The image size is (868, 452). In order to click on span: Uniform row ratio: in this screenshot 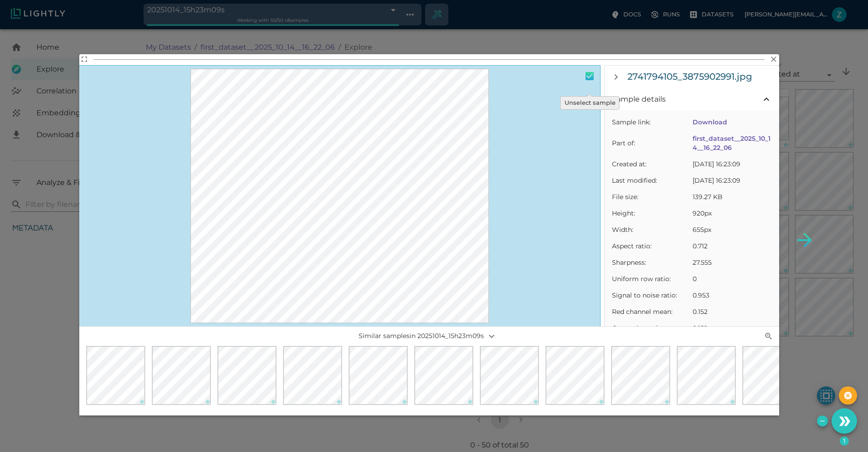, I will do `click(652, 279)`.